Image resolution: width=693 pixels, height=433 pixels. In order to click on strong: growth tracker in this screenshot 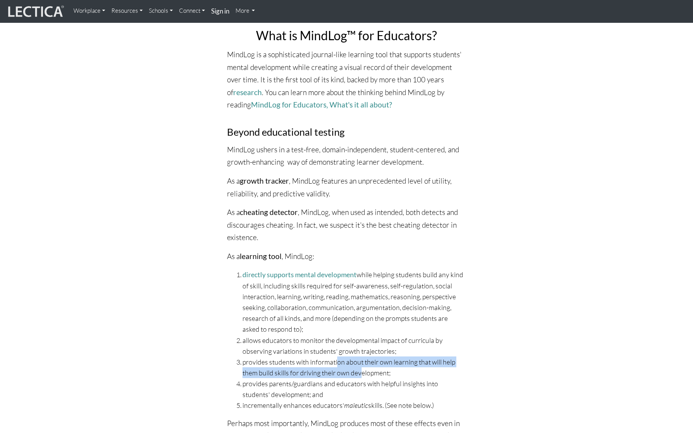, I will do `click(264, 181)`.